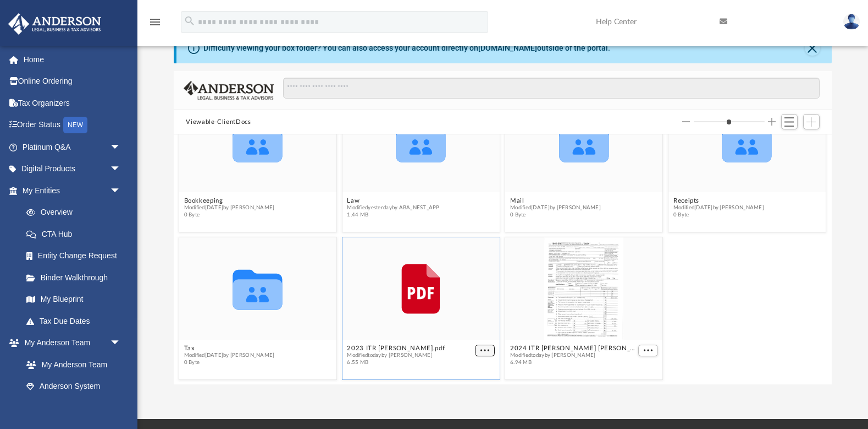  Describe the element at coordinates (76, 234) in the screenshot. I see `a: CTA Hub` at that location.